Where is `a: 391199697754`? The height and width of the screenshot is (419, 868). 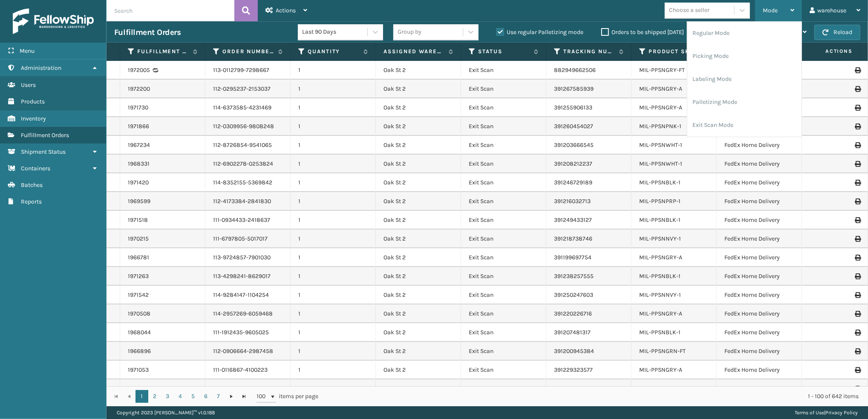 a: 391199697754 is located at coordinates (573, 257).